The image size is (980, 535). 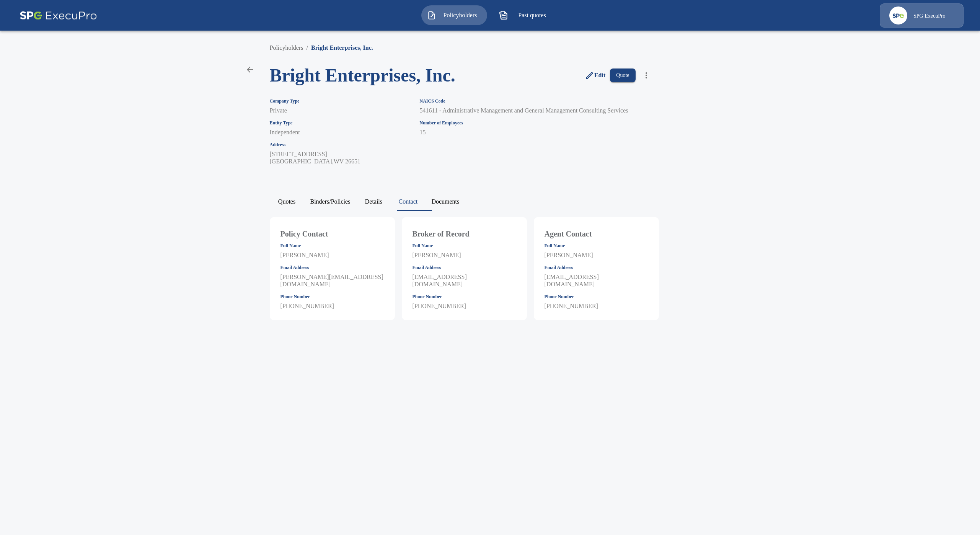 What do you see at coordinates (527, 123) in the screenshot?
I see `h6: Number of Employees` at bounding box center [527, 123].